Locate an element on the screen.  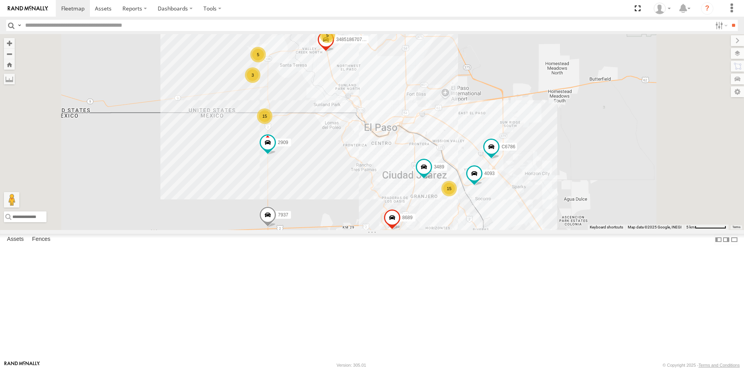
label: Fences is located at coordinates (41, 240).